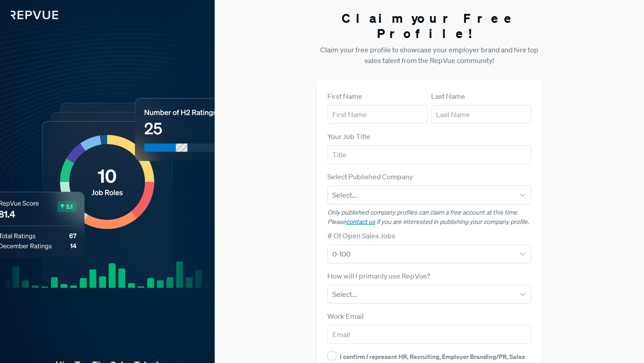  I want to click on label: Your Job Title, so click(349, 137).